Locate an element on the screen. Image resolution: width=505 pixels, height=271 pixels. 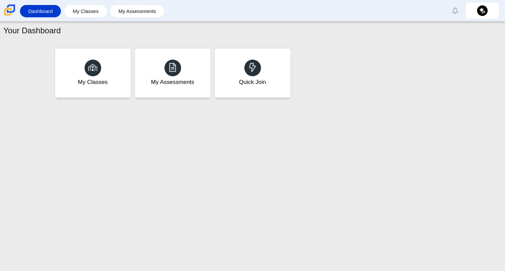
a: Carmen School of Science & Technology is located at coordinates (10, 15).